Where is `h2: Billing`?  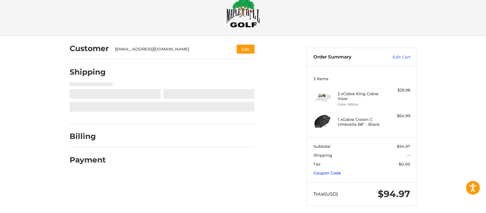
h2: Billing is located at coordinates (87, 136).